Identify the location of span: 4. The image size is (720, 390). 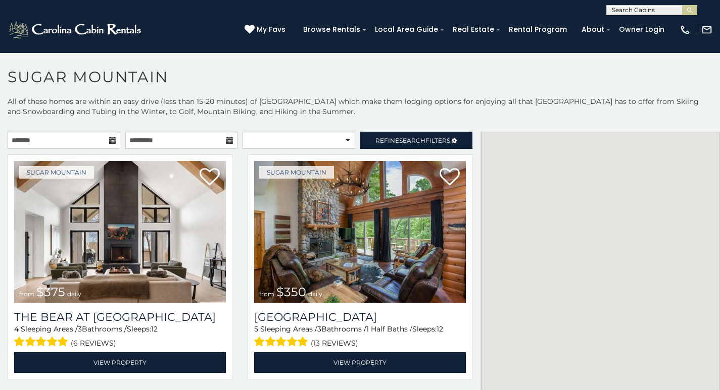
(16, 329).